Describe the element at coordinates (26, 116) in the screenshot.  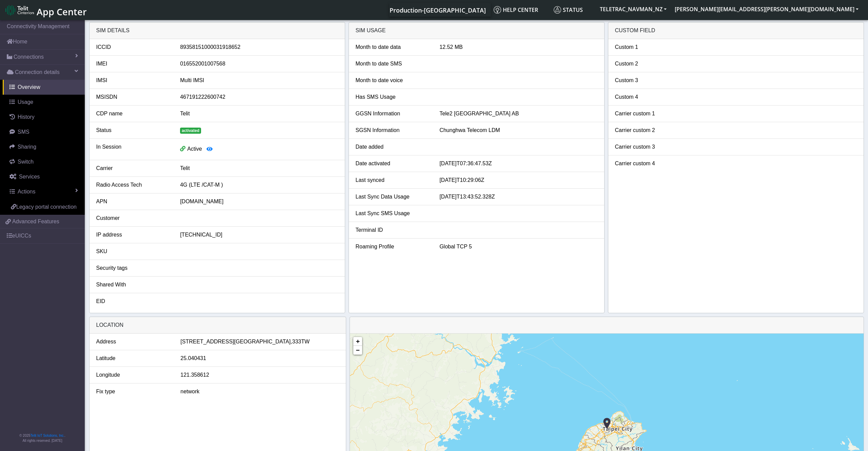
I see `span: History` at that location.